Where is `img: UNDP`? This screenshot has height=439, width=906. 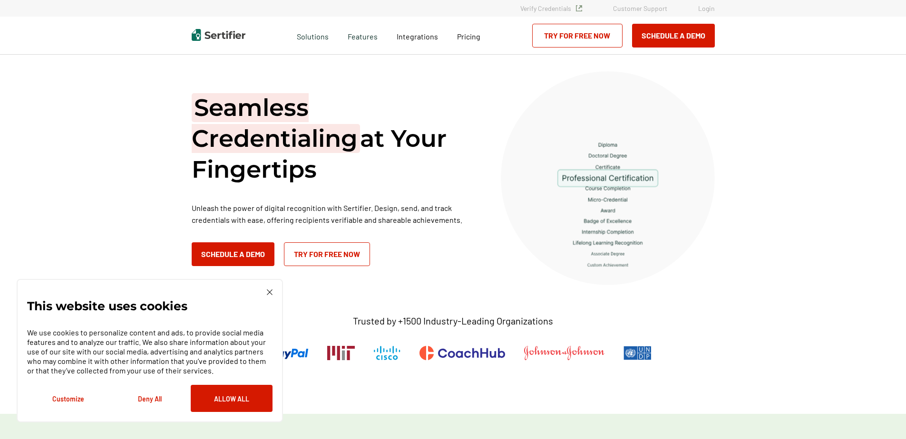
img: UNDP is located at coordinates (637, 353).